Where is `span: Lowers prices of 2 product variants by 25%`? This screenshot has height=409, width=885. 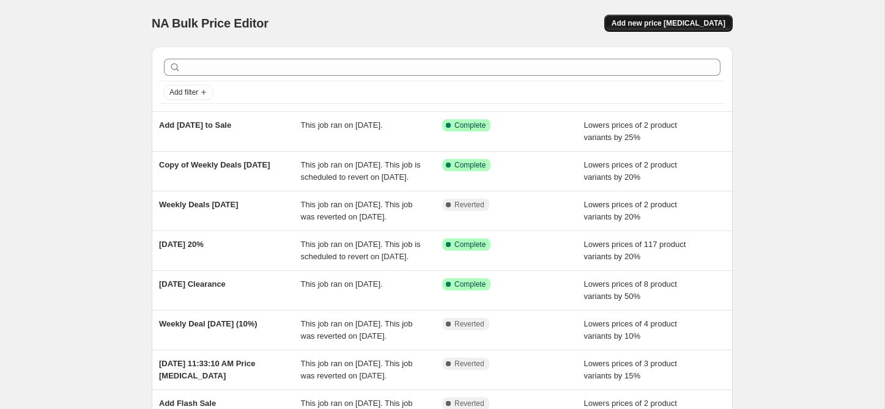 span: Lowers prices of 2 product variants by 25% is located at coordinates (630, 131).